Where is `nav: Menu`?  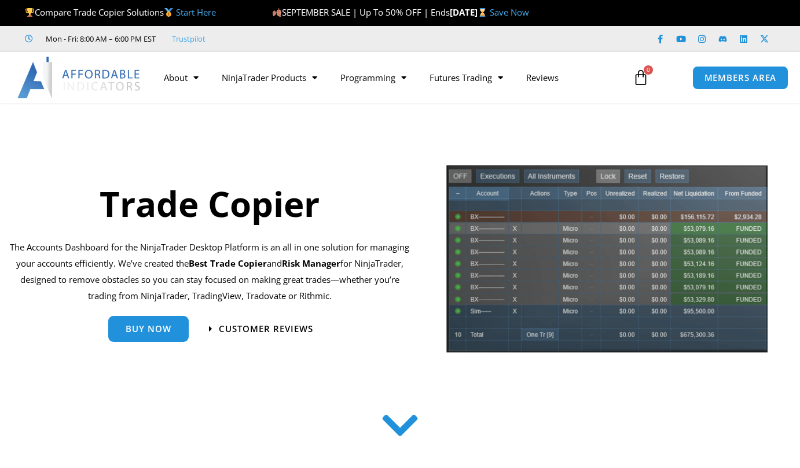 nav: Menu is located at coordinates (388, 78).